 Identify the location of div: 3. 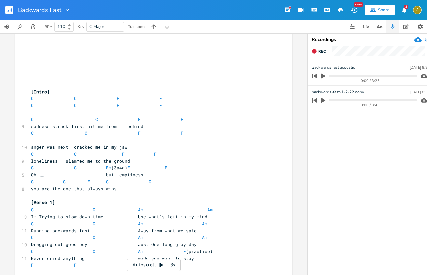
(406, 7).